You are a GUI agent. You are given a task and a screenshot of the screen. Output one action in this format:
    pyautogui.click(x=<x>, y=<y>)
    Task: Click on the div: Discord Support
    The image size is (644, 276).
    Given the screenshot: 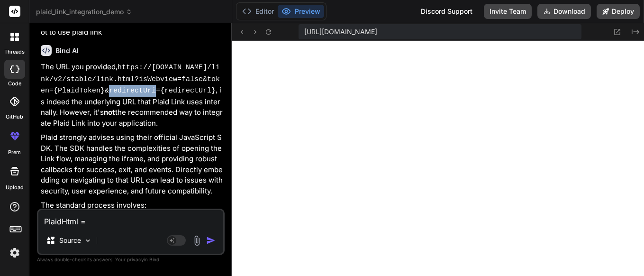 What is the action you would take?
    pyautogui.click(x=446, y=11)
    